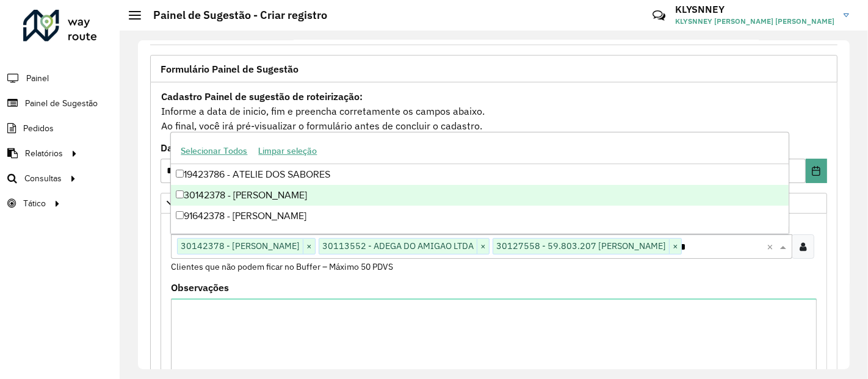 This screenshot has height=379, width=868. What do you see at coordinates (214, 151) in the screenshot?
I see `button: Selecionar Todos` at bounding box center [214, 151].